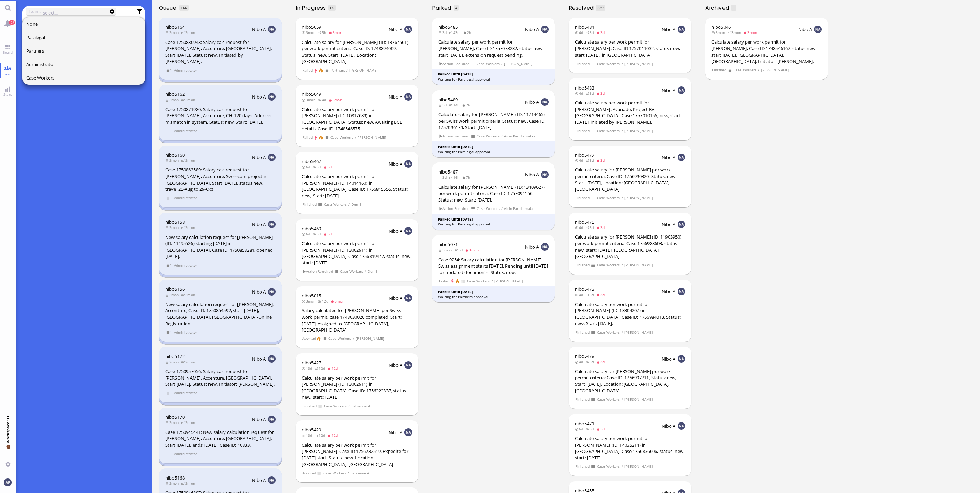 Image resolution: width=980 pixels, height=493 pixels. Describe the element at coordinates (311, 430) in the screenshot. I see `a: nibo5429` at that location.